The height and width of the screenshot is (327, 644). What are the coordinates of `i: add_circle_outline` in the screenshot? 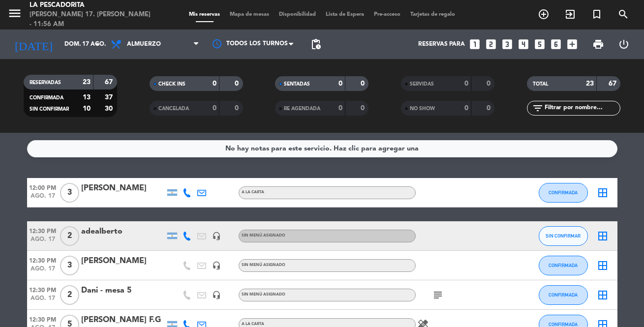 It's located at (544, 14).